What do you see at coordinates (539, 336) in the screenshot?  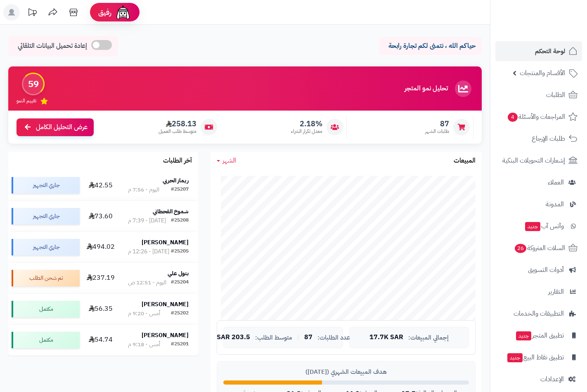 I see `a: تطبيق المتجرجديد` at bounding box center [539, 336].